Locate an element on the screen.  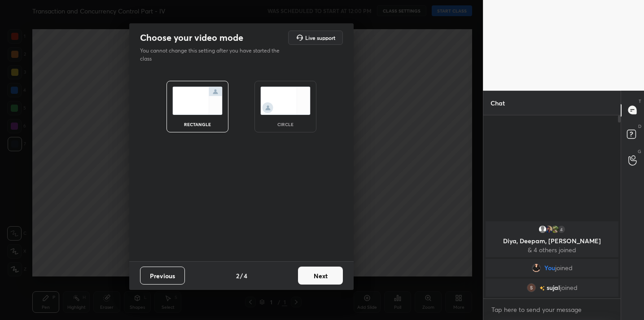
img: 3 is located at coordinates (548, 229).